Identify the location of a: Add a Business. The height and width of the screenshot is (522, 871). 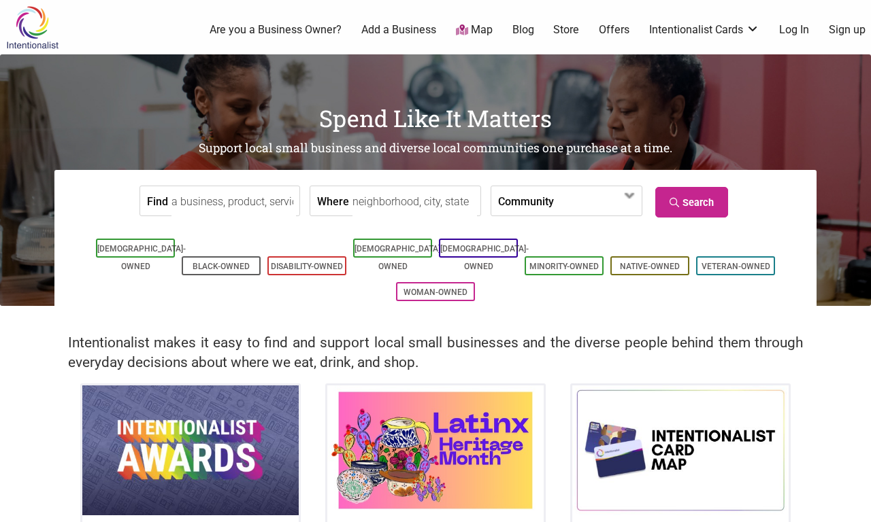
(399, 30).